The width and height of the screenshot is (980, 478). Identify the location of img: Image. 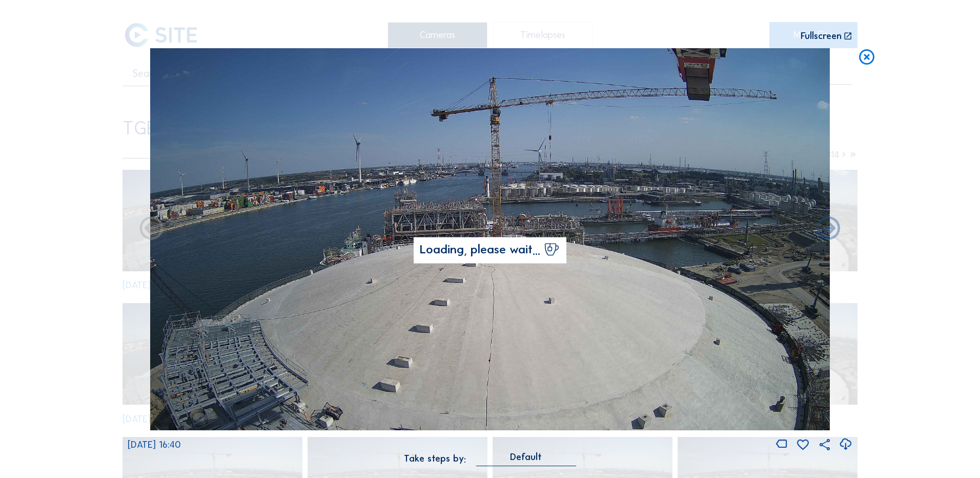
(490, 239).